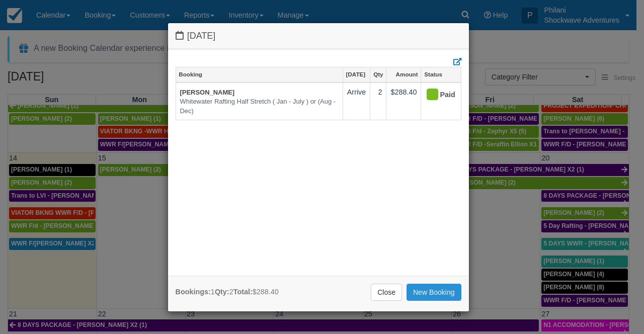  Describe the element at coordinates (356, 101) in the screenshot. I see `td: Arrive` at that location.